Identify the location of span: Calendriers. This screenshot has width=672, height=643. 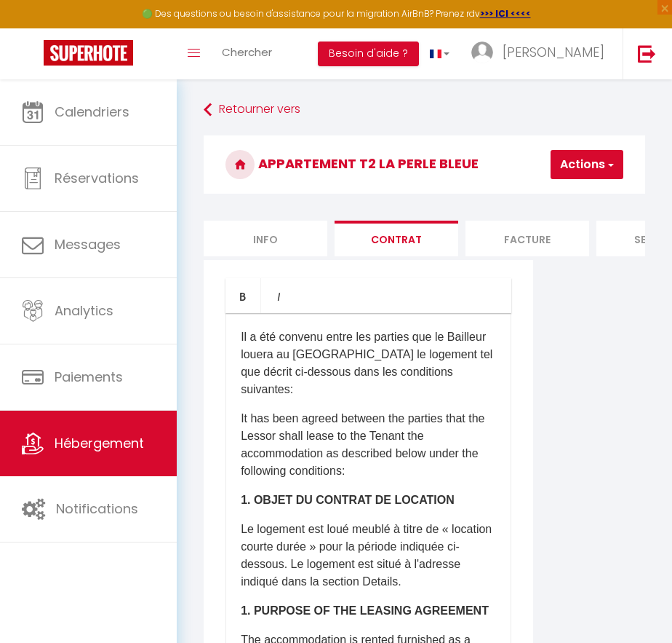
(92, 112).